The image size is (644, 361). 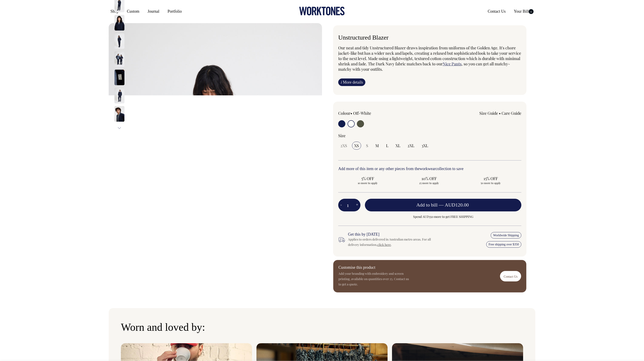 I want to click on span: Spend AUD350 more to get FREE SHIPPING, so click(x=443, y=217).